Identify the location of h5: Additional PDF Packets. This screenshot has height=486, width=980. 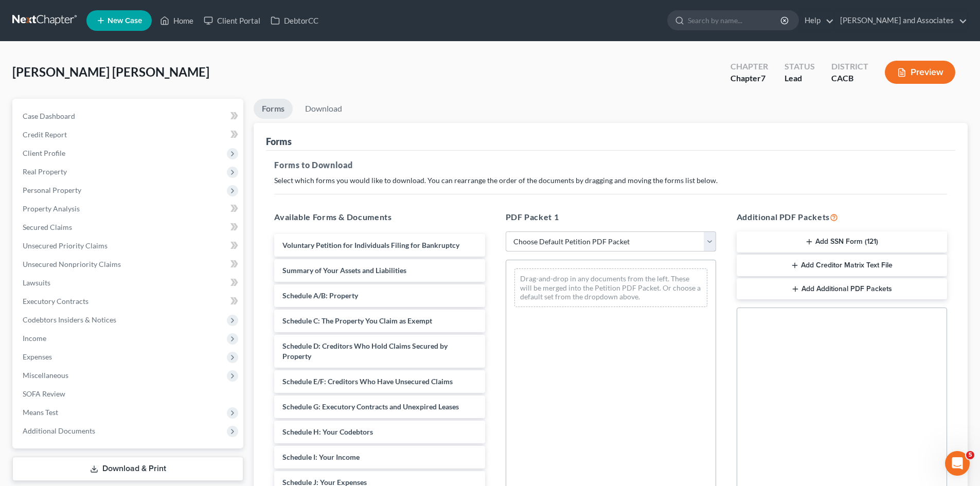
(842, 217).